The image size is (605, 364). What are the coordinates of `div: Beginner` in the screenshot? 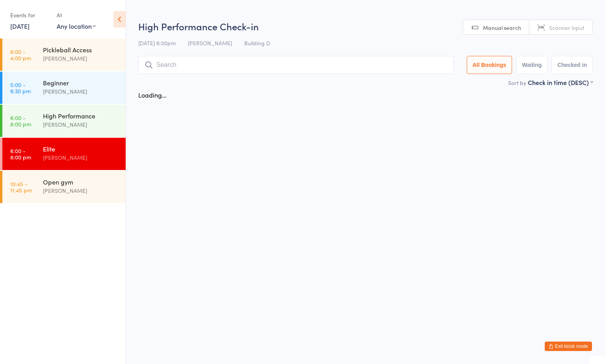 It's located at (81, 83).